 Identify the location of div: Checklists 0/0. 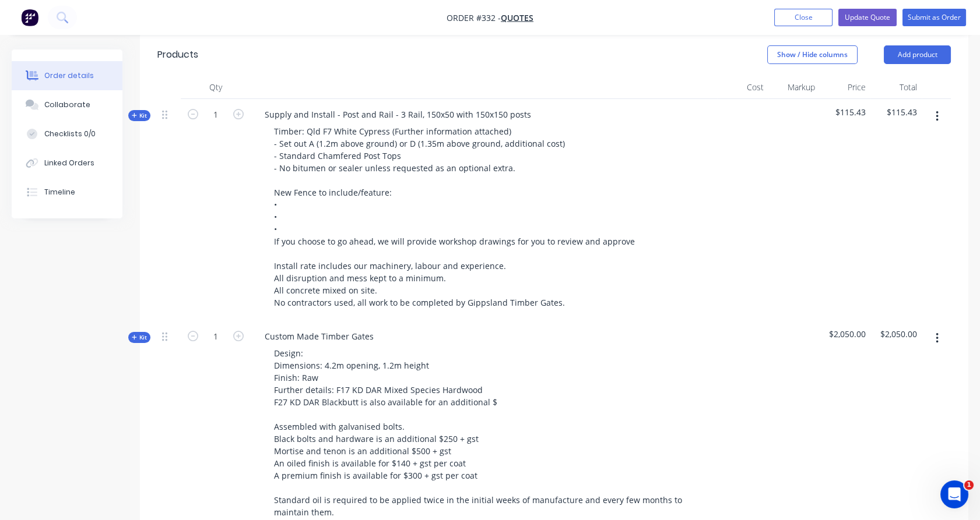
(70, 134).